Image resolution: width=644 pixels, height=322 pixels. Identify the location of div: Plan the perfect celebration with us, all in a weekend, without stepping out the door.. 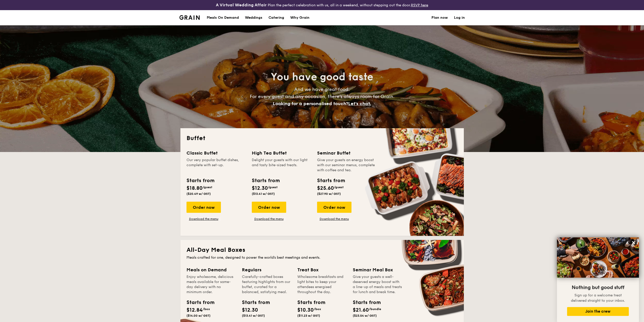
(322, 5).